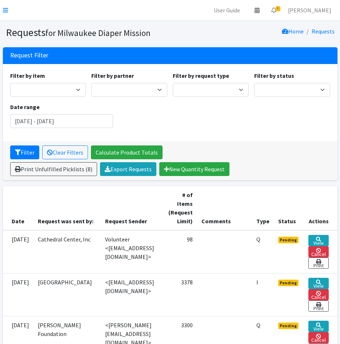  Describe the element at coordinates (127, 152) in the screenshot. I see `a: Calculate Product Totals` at that location.